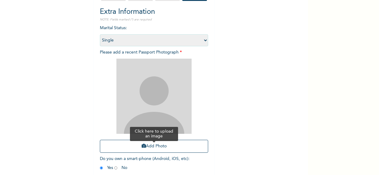  I want to click on span: Marital Status :, so click(154, 34).